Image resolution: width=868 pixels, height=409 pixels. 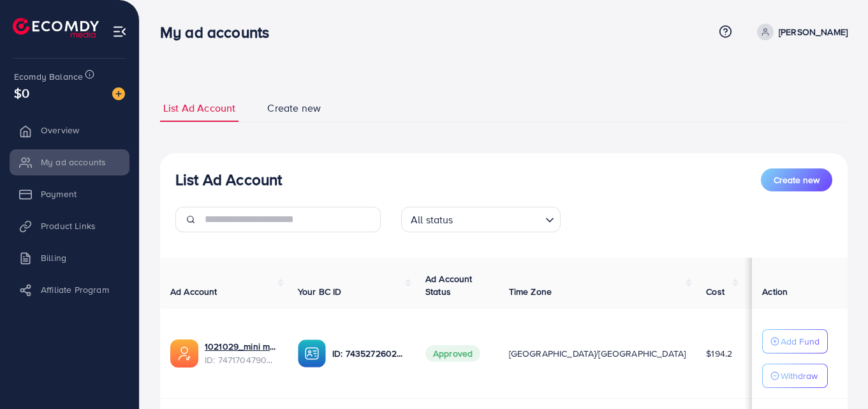 I want to click on span: Ad Account, so click(x=194, y=292).